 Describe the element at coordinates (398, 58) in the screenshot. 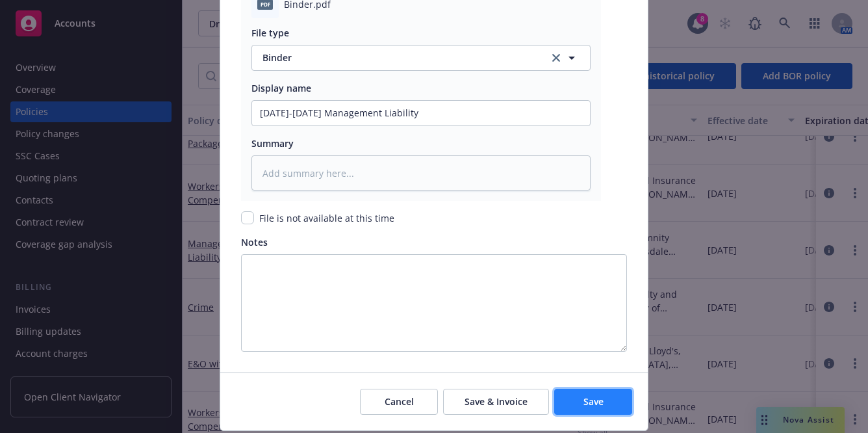

I see `span: Binder` at that location.